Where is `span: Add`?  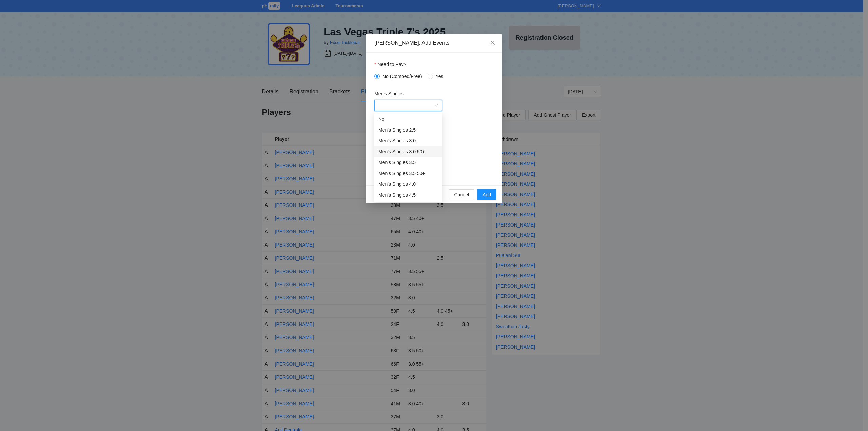 span: Add is located at coordinates (486, 195).